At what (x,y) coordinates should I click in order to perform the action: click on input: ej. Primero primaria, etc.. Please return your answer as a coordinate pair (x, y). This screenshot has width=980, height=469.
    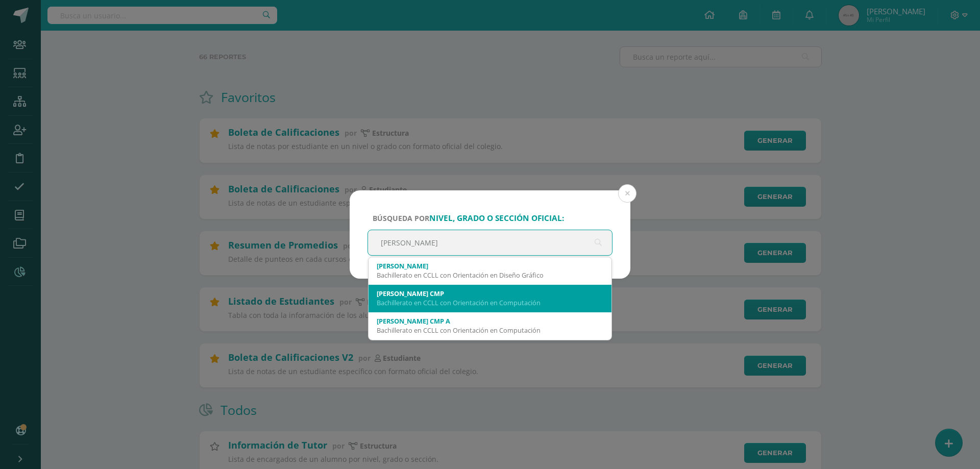
    Looking at the image, I should click on (490, 243).